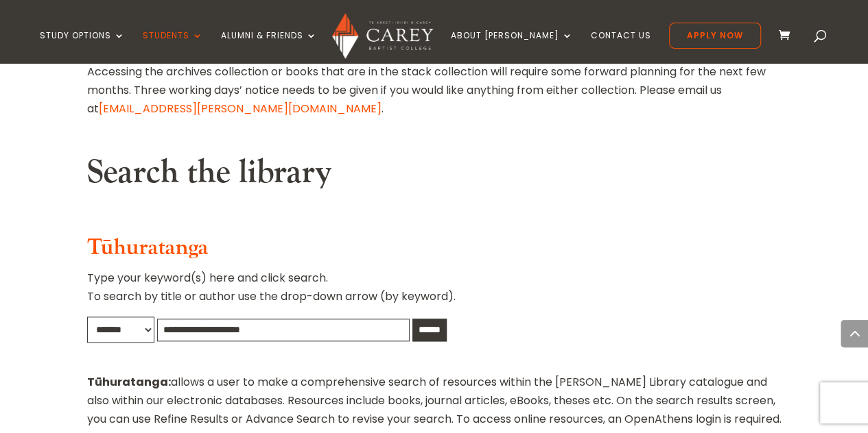 This screenshot has height=433, width=868. What do you see at coordinates (82, 47) in the screenshot?
I see `a: Study Options` at bounding box center [82, 47].